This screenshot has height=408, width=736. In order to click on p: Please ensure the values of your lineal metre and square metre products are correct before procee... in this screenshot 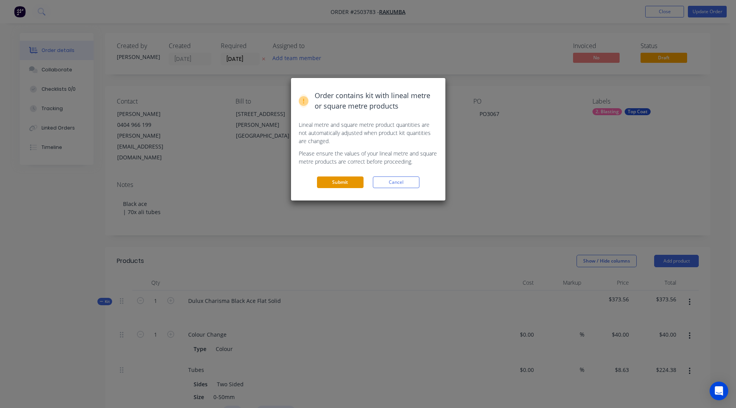, I will do `click(368, 158)`.